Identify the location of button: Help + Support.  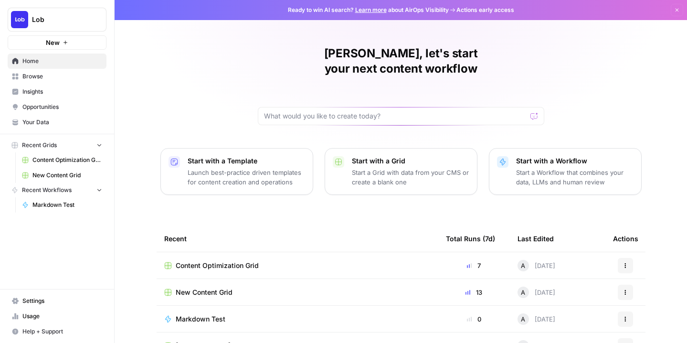
(57, 331).